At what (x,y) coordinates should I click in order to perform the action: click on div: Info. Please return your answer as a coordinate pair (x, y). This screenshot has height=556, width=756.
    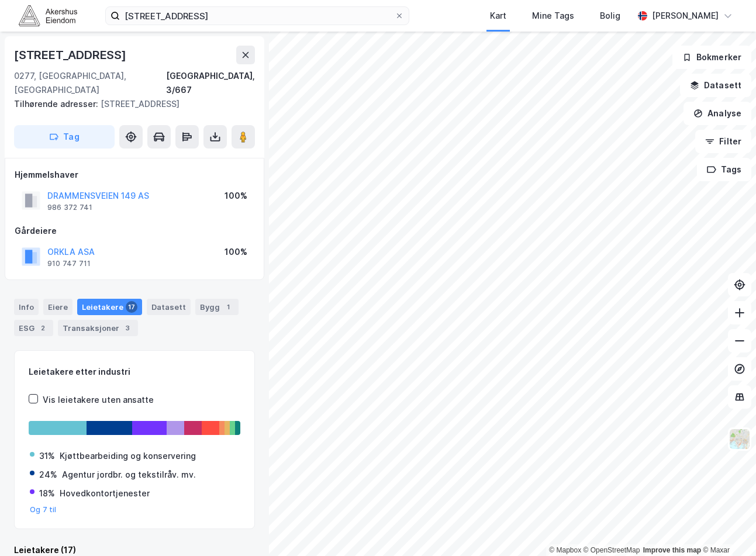
    Looking at the image, I should click on (26, 307).